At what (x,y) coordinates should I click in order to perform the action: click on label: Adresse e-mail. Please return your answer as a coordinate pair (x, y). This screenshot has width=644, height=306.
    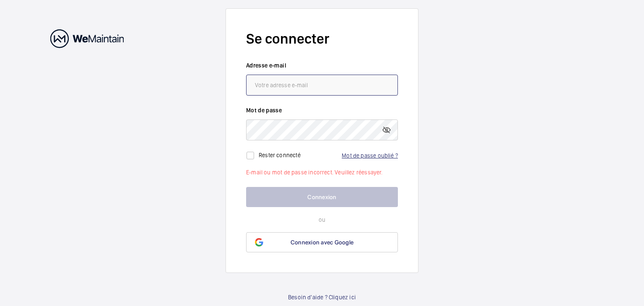
    Looking at the image, I should click on (322, 66).